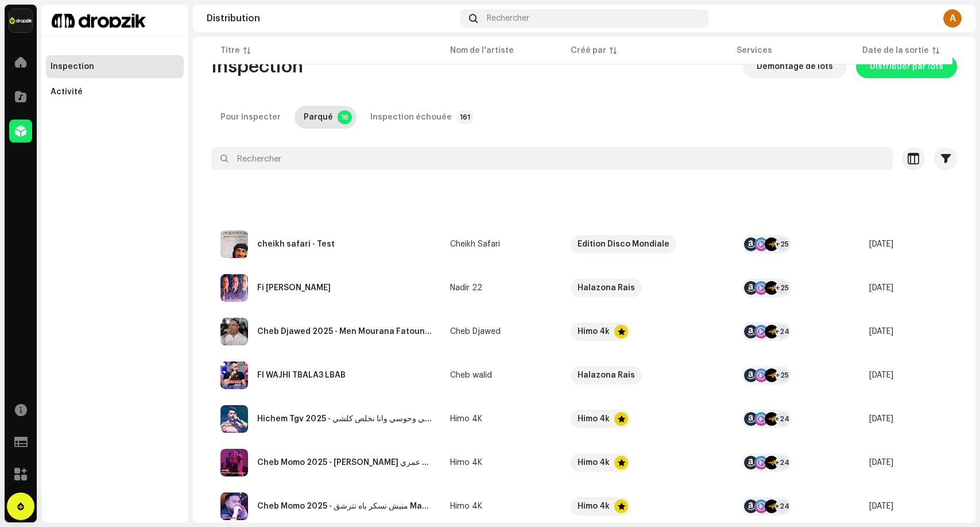 This screenshot has height=527, width=980. Describe the element at coordinates (344, 506) in the screenshot. I see `div: Cheb Momo 2025 - منيش نسكر باه نترشق Manich Neskar Bah Netrachak [live]` at that location.